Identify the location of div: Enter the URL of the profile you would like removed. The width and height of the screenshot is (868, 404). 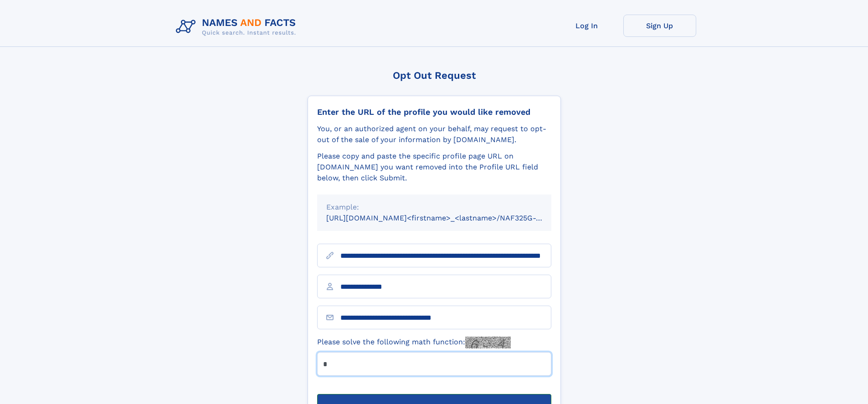
(434, 112).